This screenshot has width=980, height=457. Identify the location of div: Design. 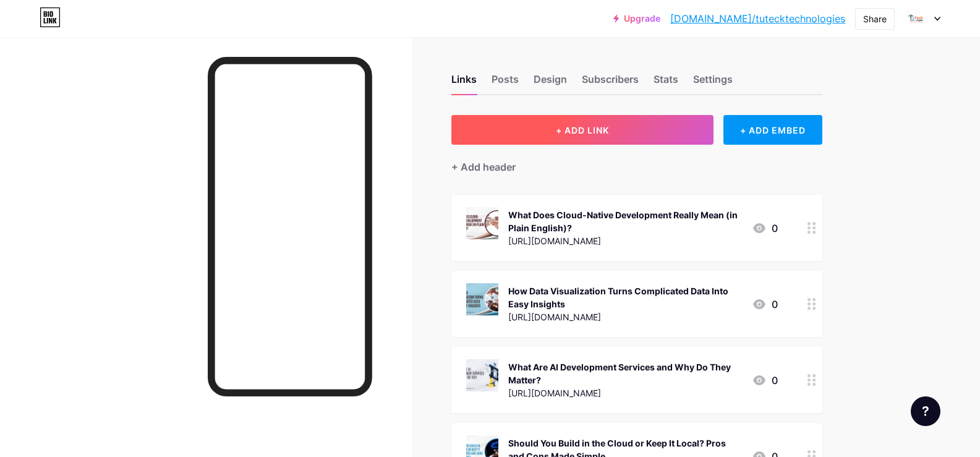
(550, 83).